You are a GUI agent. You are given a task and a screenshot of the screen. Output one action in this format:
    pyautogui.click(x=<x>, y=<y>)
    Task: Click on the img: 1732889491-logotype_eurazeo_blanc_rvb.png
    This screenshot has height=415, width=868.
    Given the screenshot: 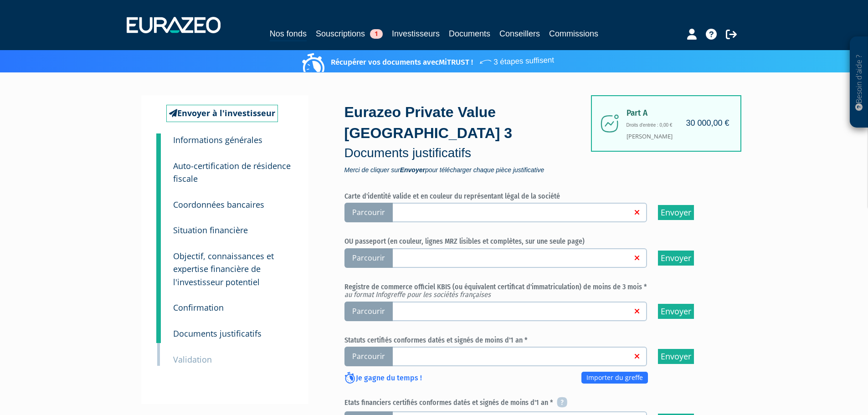 What is the action you would take?
    pyautogui.click(x=174, y=25)
    